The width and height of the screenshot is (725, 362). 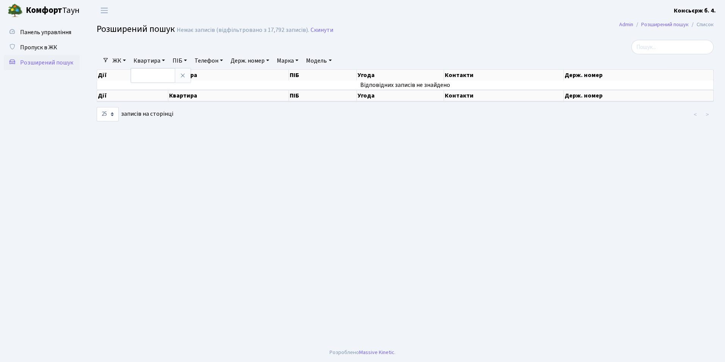 I want to click on span: Панель управління, so click(x=45, y=32).